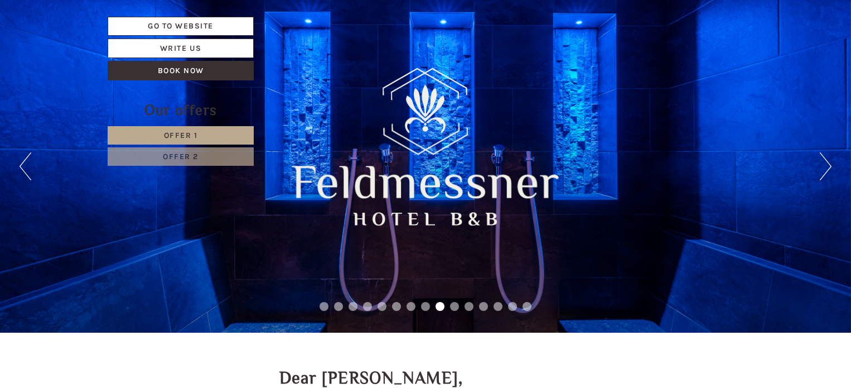 The height and width of the screenshot is (388, 851). I want to click on button: Next, so click(826, 166).